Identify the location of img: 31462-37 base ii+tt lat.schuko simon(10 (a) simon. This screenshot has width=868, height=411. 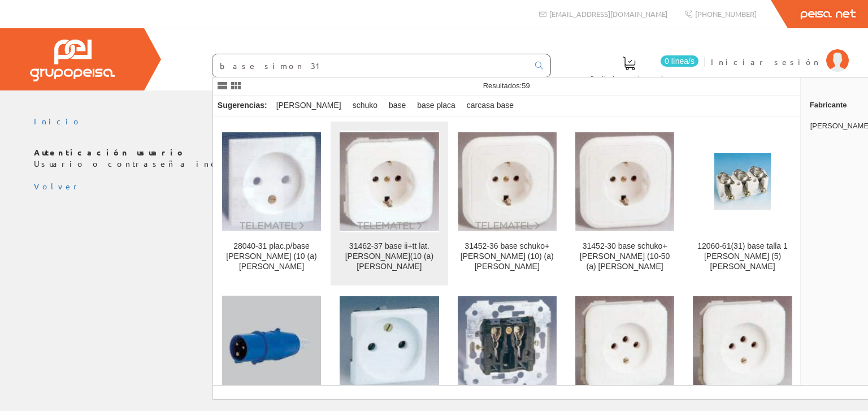
(389, 182).